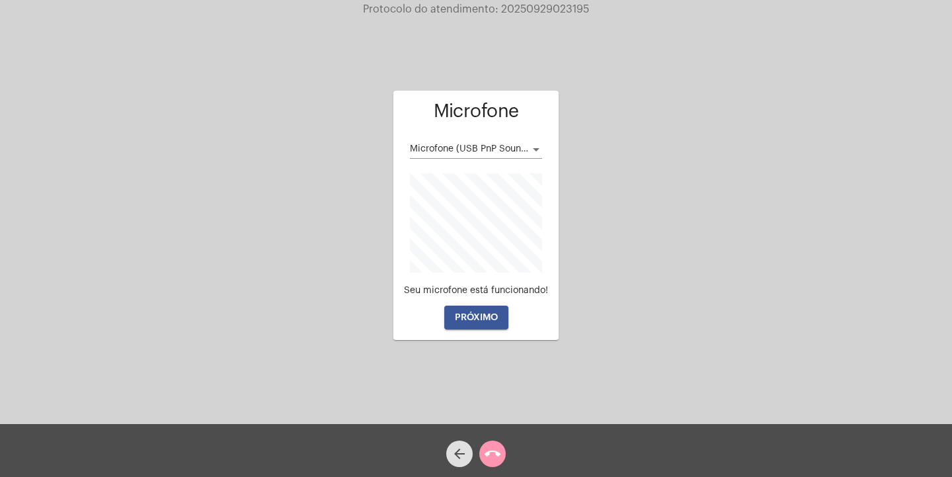 Image resolution: width=952 pixels, height=477 pixels. What do you see at coordinates (476, 290) in the screenshot?
I see `div: Seu microfone está funcionando!` at bounding box center [476, 290].